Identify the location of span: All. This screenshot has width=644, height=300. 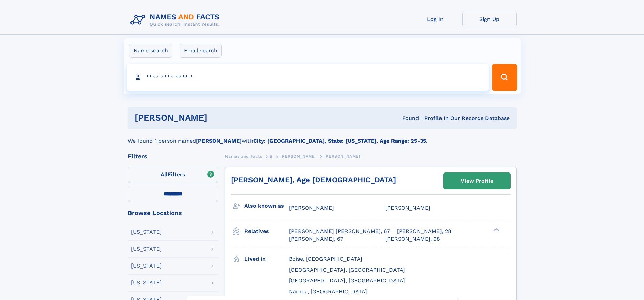
(164, 174).